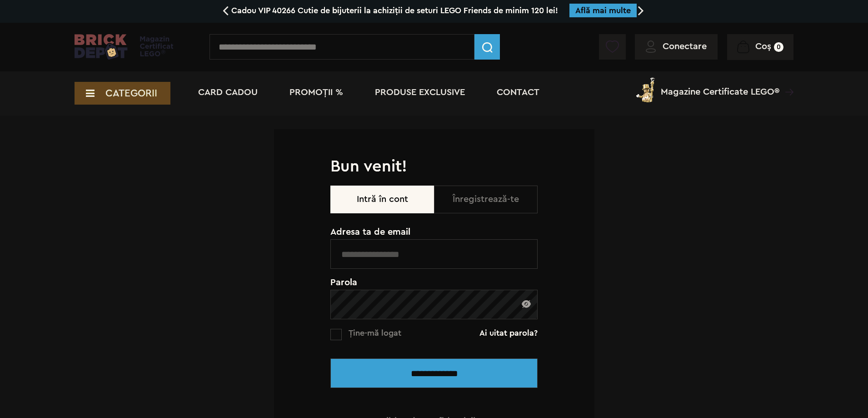 The width and height of the screenshot is (868, 418). Describe the element at coordinates (316, 92) in the screenshot. I see `a: PROMOȚII %` at that location.